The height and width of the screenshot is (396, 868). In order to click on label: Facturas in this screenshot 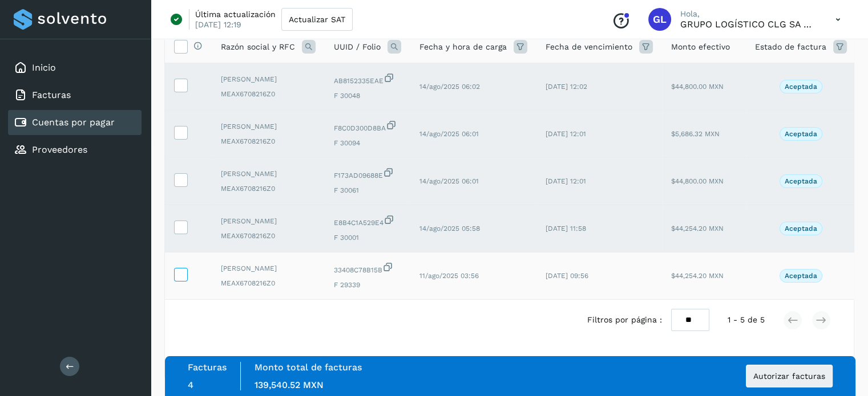, I will do `click(208, 368)`.